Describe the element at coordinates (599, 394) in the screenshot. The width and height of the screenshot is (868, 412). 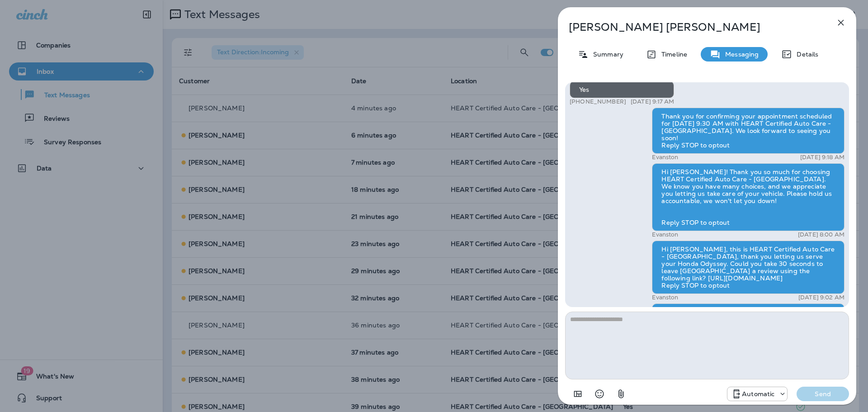
I see `button: Select an emoji` at that location.